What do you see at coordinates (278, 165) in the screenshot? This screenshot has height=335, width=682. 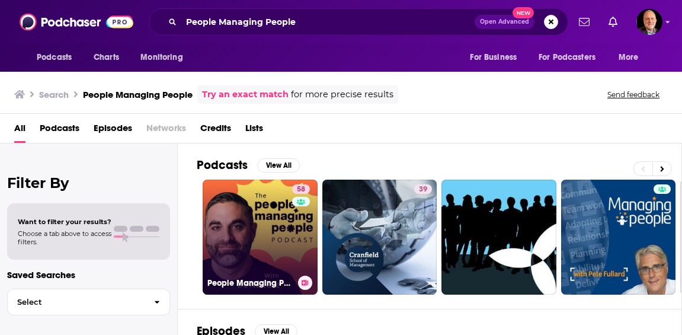 I see `button: View All` at bounding box center [278, 165].